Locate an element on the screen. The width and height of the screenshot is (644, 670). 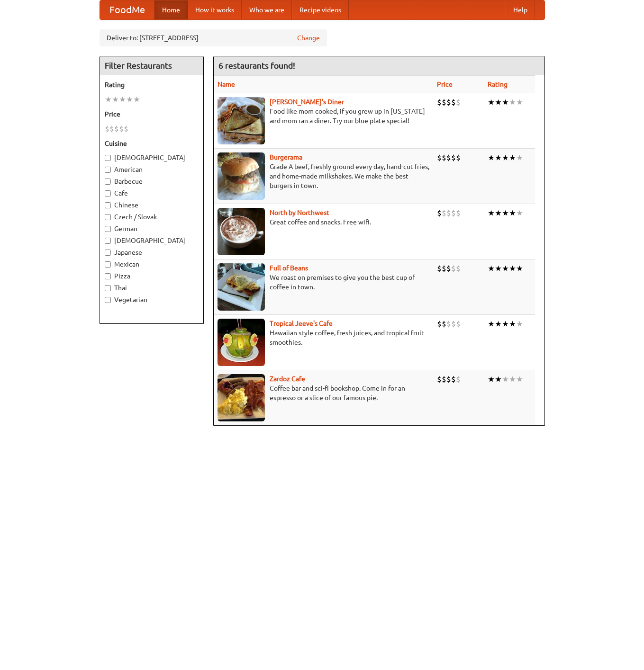
h5: Rating is located at coordinates (152, 85).